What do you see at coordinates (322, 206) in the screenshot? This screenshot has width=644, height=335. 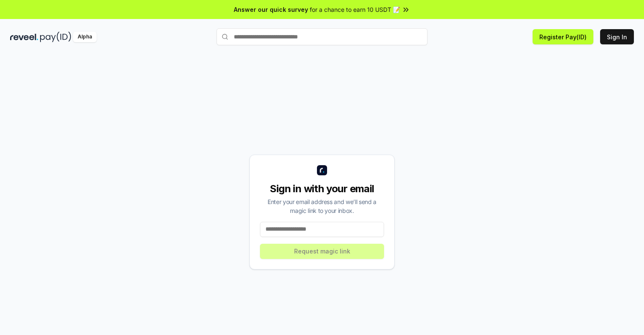 I see `div: Enter your email address and we’ll send a magic link to your inbox.` at bounding box center [322, 206].